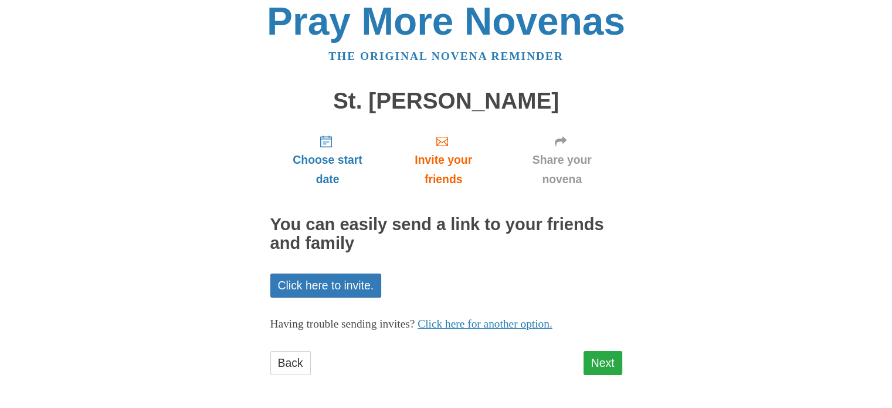 Image resolution: width=892 pixels, height=408 pixels. Describe the element at coordinates (446, 56) in the screenshot. I see `a: The original novena reminder` at that location.